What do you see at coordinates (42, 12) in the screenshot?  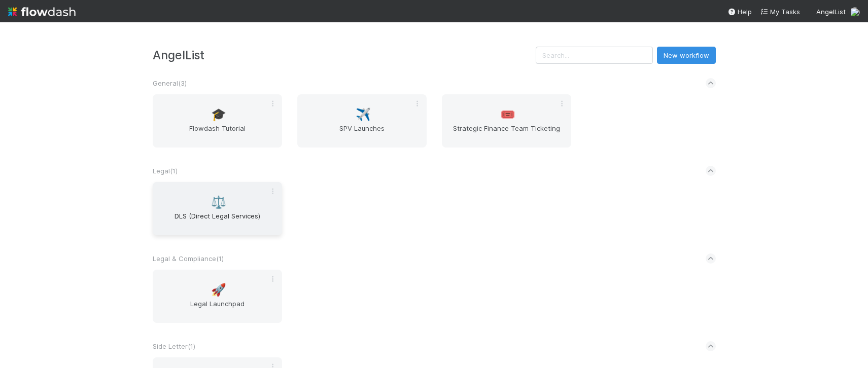 I see `img: logo-inverted-e16ddd16eac7371096b0.svg` at bounding box center [42, 12].